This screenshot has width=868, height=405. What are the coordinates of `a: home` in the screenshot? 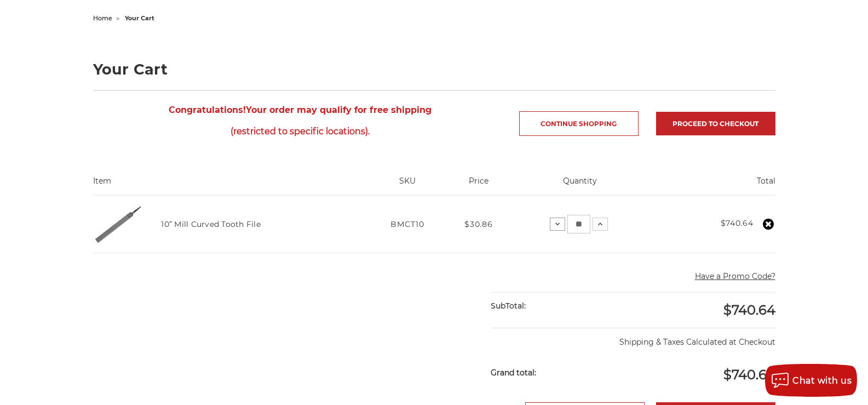 It's located at (103, 18).